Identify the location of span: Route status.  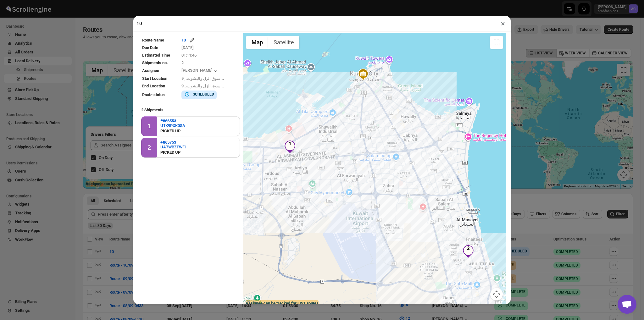
(153, 95).